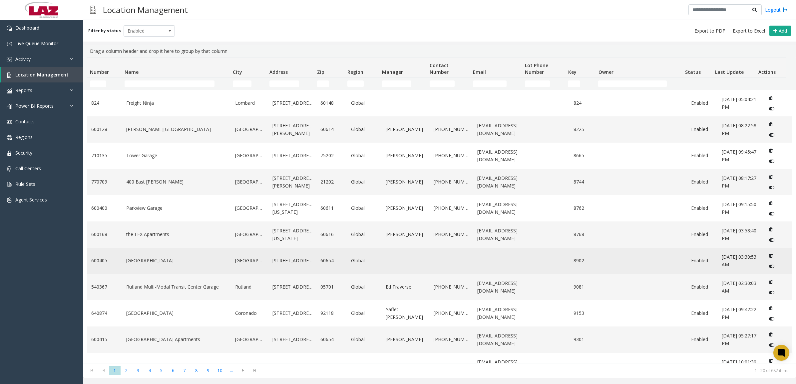  Describe the element at coordinates (105, 287) in the screenshot. I see `a: 540367` at that location.